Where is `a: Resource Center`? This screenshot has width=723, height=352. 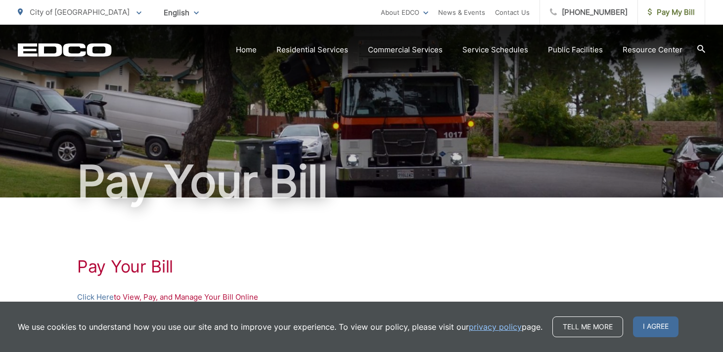
a: Resource Center is located at coordinates (652, 50).